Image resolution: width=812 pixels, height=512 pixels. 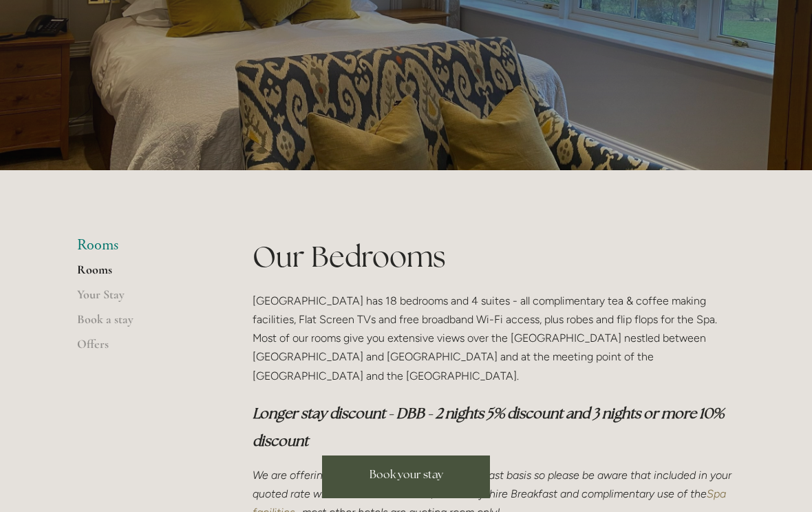 I want to click on em: Longer stay discount - DBB - 2 nights 5% discount and 3 nights or more 10% discount, so click(x=489, y=427).